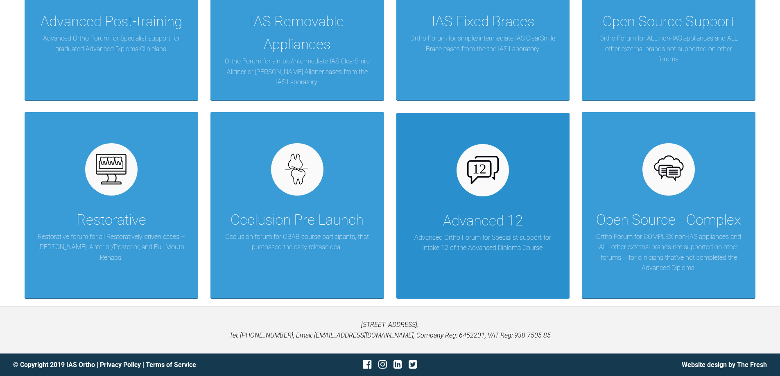 This screenshot has width=780, height=376. I want to click on img: restorative.65e8f6b6.svg, so click(111, 169).